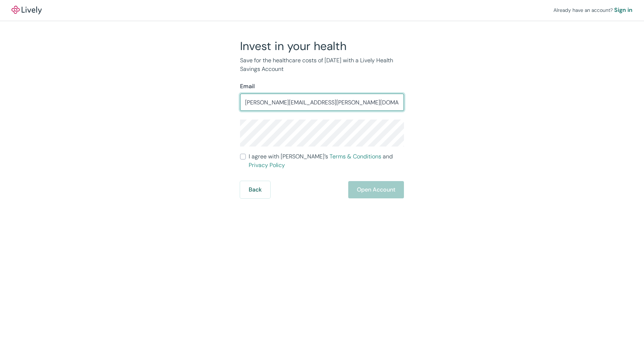 Image resolution: width=644 pixels, height=351 pixels. What do you see at coordinates (267, 165) in the screenshot?
I see `a: Privacy Policy` at bounding box center [267, 165].